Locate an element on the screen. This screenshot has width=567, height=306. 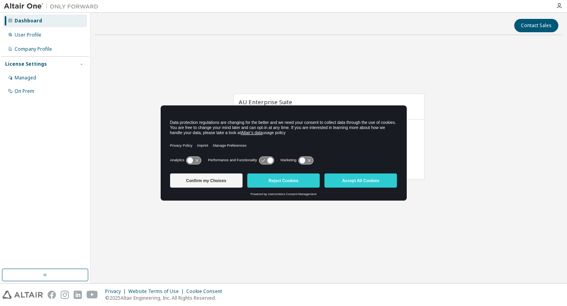
div: Cookie Consent is located at coordinates (206, 292).